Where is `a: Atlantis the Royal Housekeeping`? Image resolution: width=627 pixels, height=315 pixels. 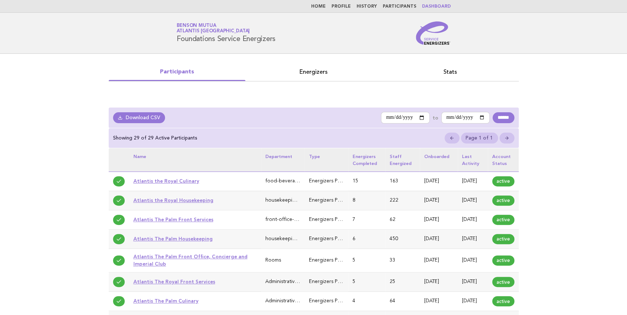 a: Atlantis the Royal Housekeeping is located at coordinates (173, 200).